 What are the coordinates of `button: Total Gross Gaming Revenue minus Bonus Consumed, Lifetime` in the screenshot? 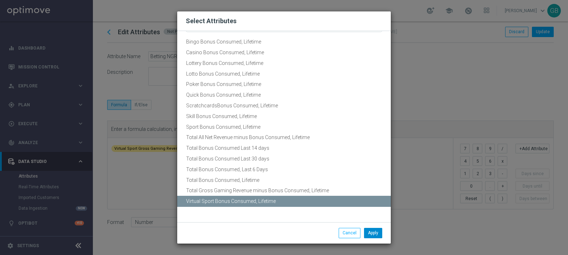 It's located at (284, 191).